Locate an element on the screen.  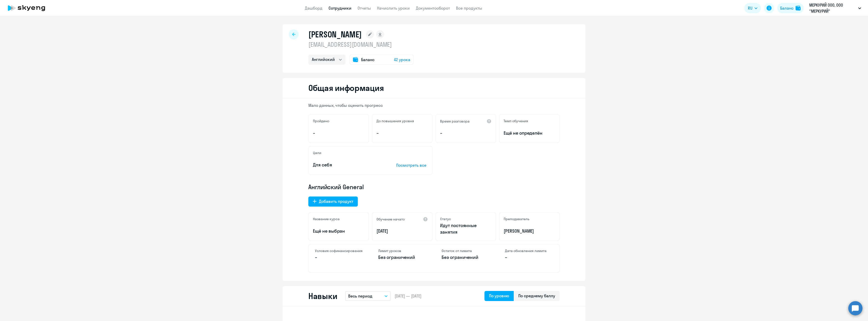
button: Добавить продукт is located at coordinates (333, 201).